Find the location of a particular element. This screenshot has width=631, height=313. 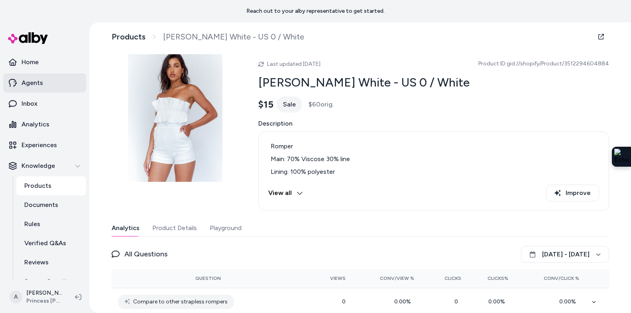

span: $60 orig. is located at coordinates (321, 104).